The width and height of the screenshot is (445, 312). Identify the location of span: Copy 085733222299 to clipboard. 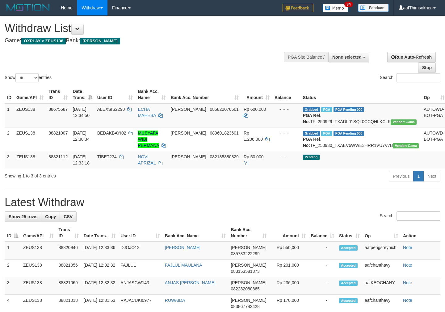
(245, 254).